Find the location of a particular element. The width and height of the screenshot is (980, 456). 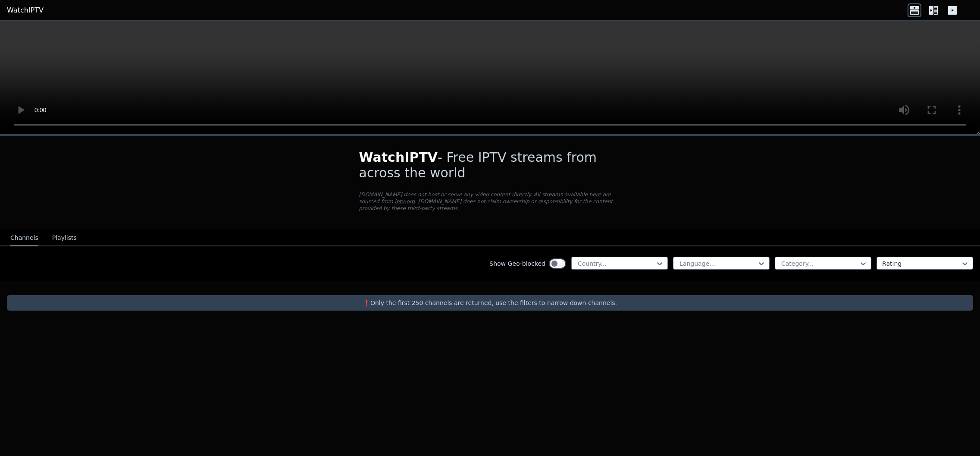

button: Channels is located at coordinates (24, 238).